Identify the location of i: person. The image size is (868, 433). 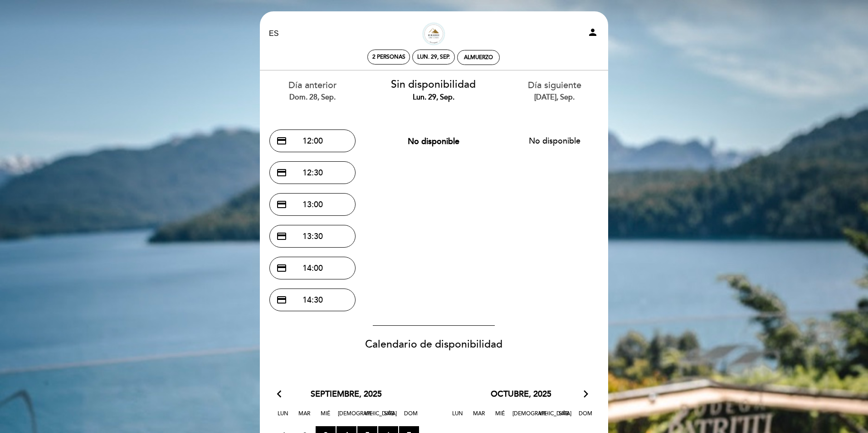
(593, 32).